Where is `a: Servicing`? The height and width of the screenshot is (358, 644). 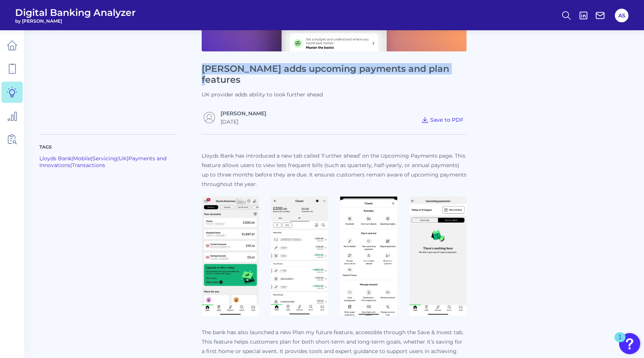 a: Servicing is located at coordinates (105, 158).